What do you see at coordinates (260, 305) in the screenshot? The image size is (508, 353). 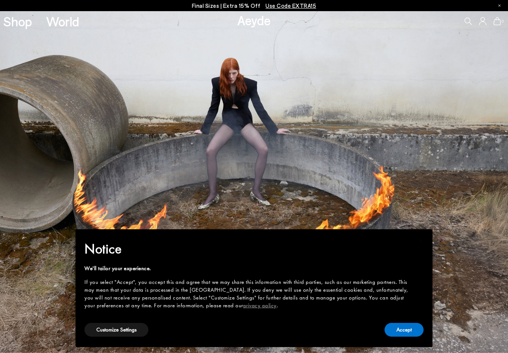 I see `a: privacy policy` at bounding box center [260, 305].